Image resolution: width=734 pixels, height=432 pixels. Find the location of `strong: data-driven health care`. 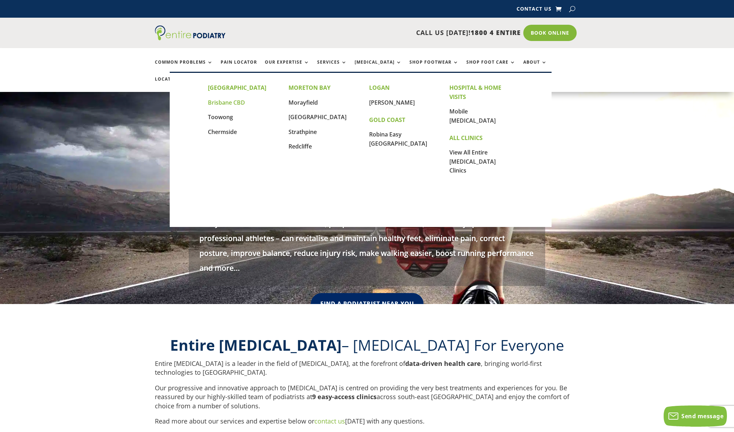

strong: data-driven health care is located at coordinates (443, 363).